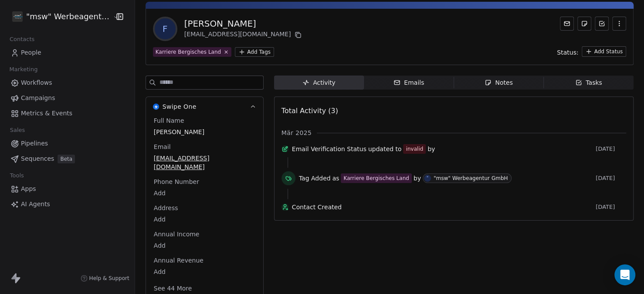  Describe the element at coordinates (165, 29) in the screenshot. I see `span: F` at that location.